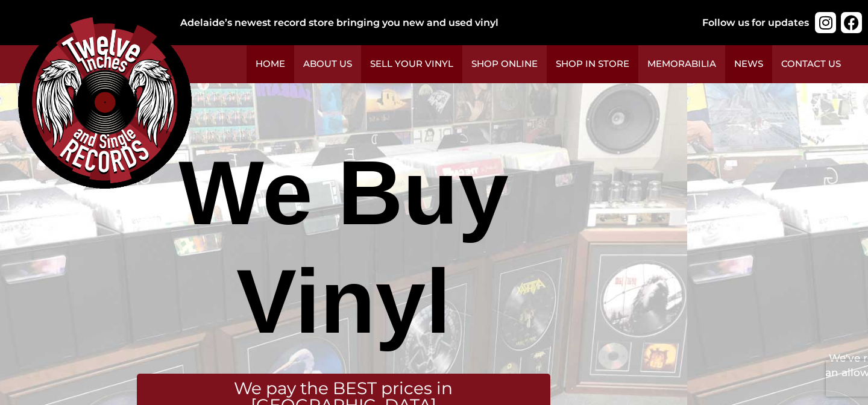 This screenshot has height=405, width=868. What do you see at coordinates (327, 64) in the screenshot?
I see `a: About Us` at bounding box center [327, 64].